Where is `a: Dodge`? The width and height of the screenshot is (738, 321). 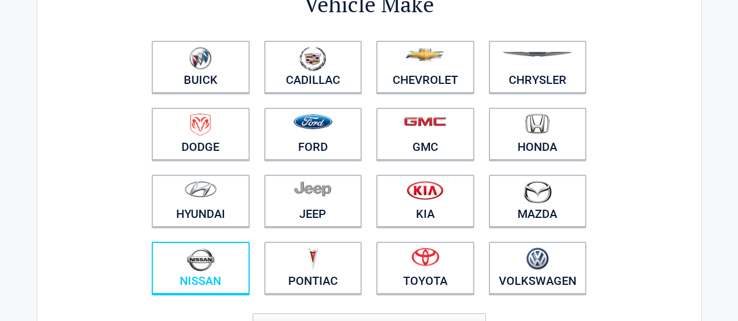
a: Dodge is located at coordinates (201, 134).